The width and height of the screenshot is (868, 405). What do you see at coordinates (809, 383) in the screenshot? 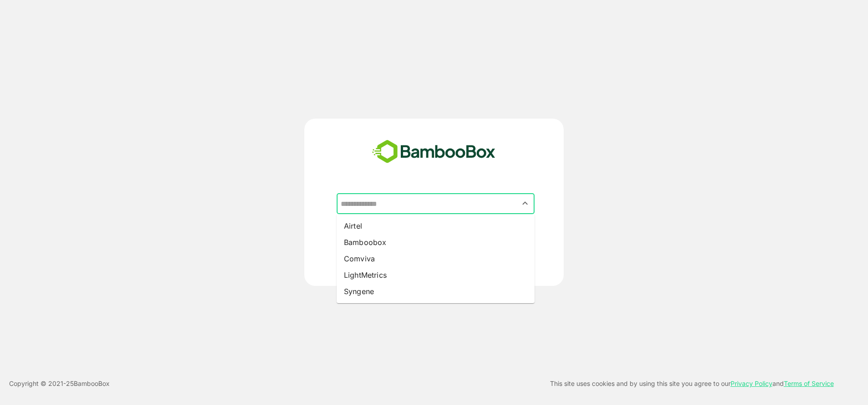
I see `a: Terms of Service` at bounding box center [809, 383].